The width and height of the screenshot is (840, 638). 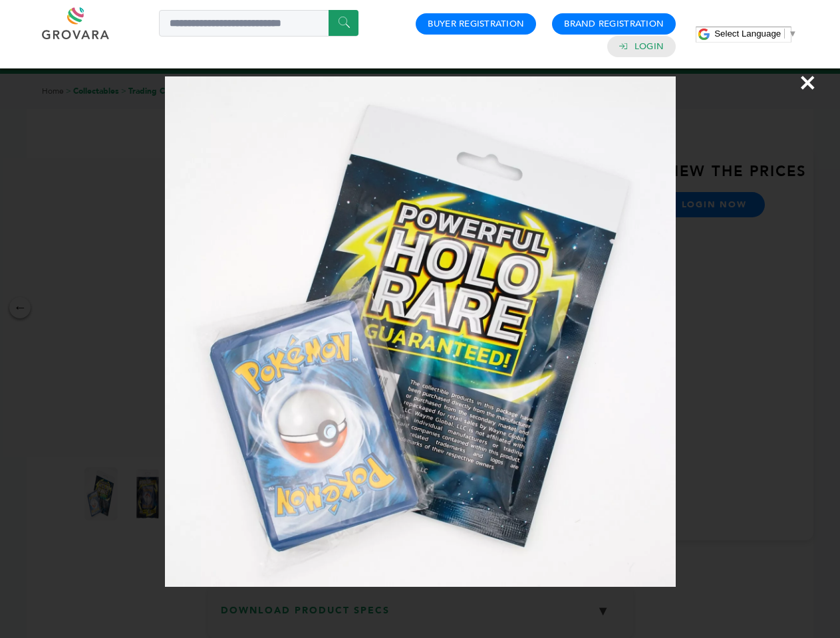 What do you see at coordinates (755, 34) in the screenshot?
I see `a: Select Language​` at bounding box center [755, 34].